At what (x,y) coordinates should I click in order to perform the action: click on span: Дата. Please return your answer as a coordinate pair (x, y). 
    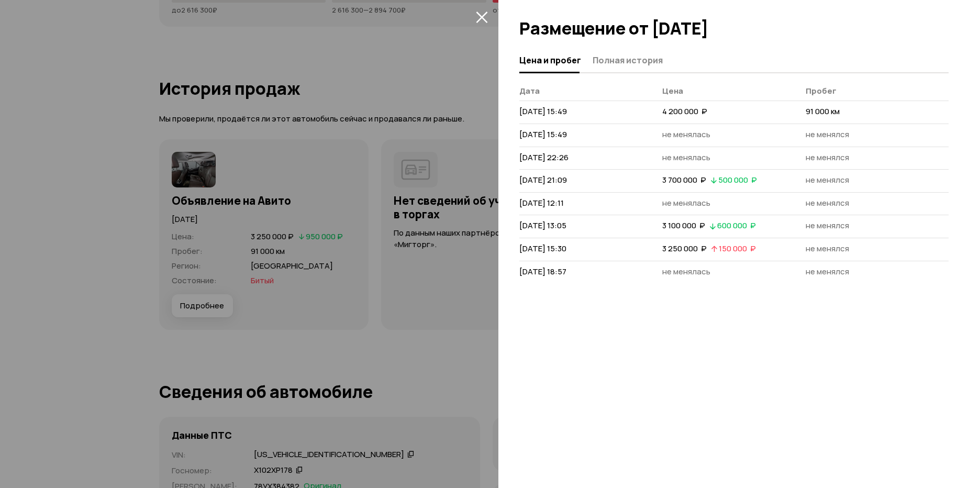
    Looking at the image, I should click on (529, 90).